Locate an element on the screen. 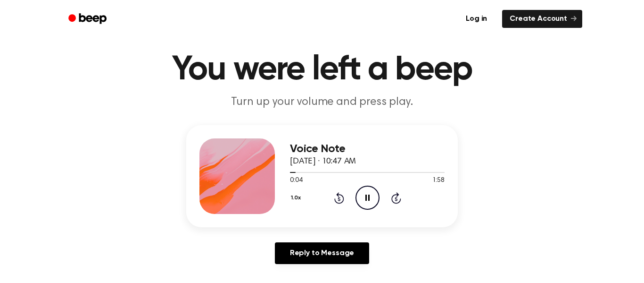  p: Turn up your volume and press play. is located at coordinates (322, 102).